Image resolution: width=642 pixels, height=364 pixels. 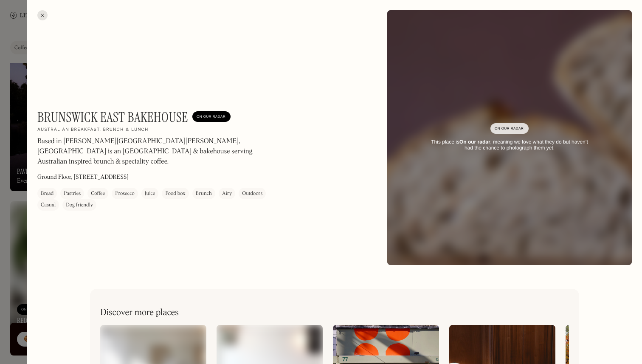 What do you see at coordinates (48, 206) in the screenshot?
I see `div: Casual` at bounding box center [48, 206].